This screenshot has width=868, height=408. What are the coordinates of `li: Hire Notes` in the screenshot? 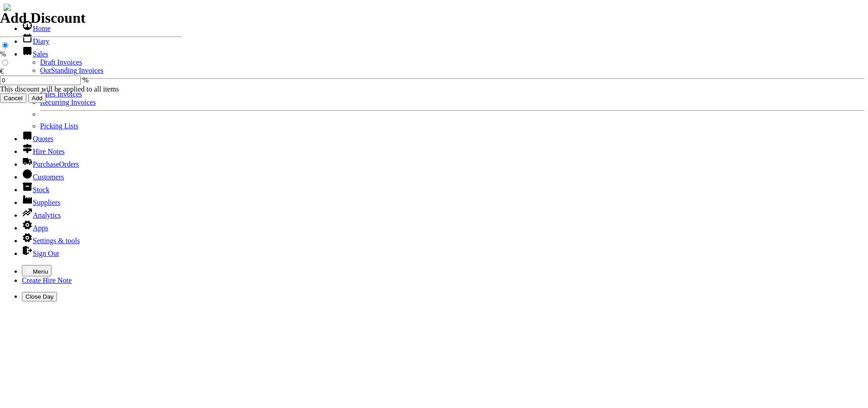 It's located at (443, 149).